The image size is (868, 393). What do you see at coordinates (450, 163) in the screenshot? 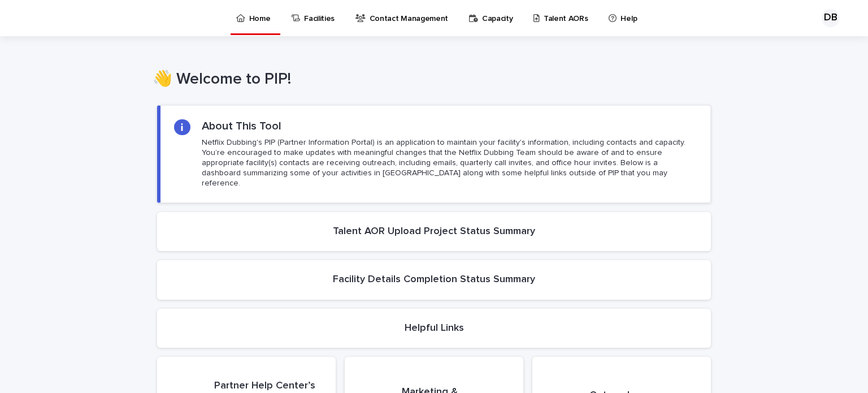
I see `p: Netflix Dubbing's PIP (Partner Information Portal) is an application to maintain your facility's ...` at bounding box center [450, 163].